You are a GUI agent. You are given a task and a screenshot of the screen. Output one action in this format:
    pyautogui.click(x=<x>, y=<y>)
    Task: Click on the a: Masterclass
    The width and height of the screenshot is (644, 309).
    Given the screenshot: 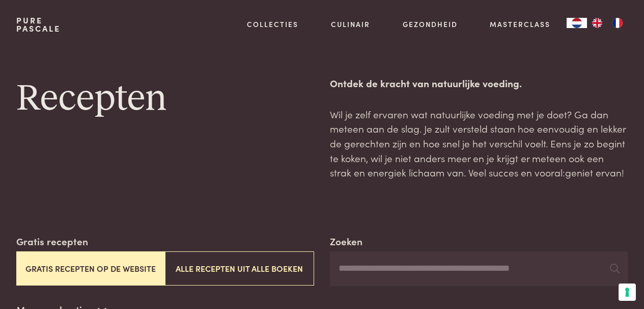 What is the action you would take?
    pyautogui.click(x=520, y=24)
    